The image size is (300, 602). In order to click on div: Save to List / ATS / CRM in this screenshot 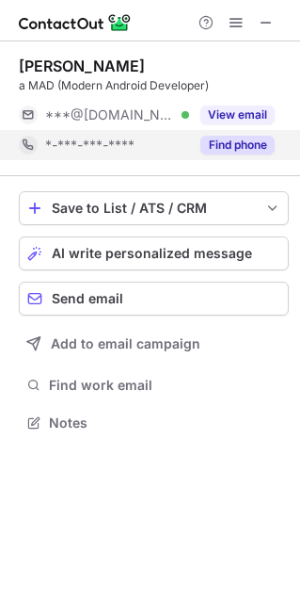, I will do `click(153, 208)`.